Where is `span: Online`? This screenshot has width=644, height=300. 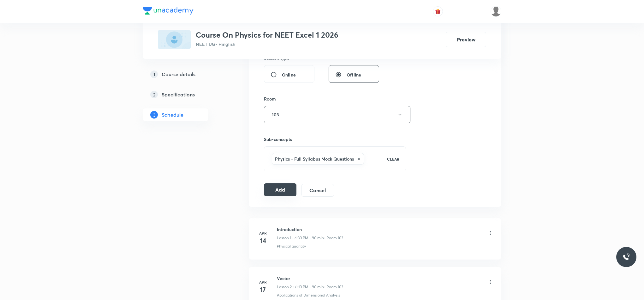 span: Online is located at coordinates (289, 75).